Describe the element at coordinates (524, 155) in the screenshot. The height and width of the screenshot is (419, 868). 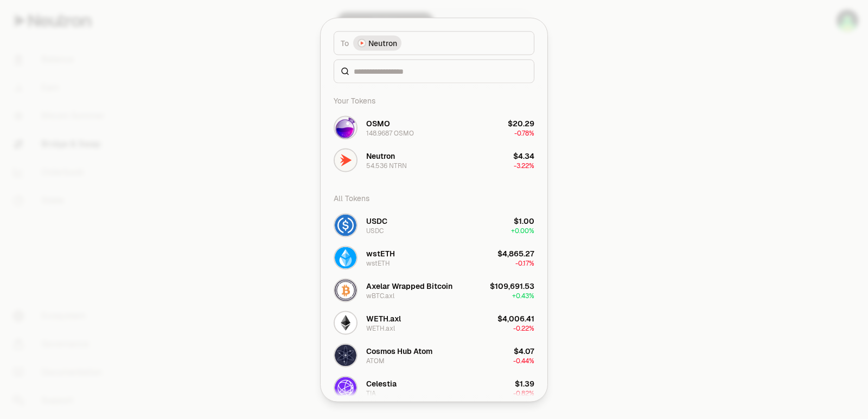
I see `div: $4.34` at that location.